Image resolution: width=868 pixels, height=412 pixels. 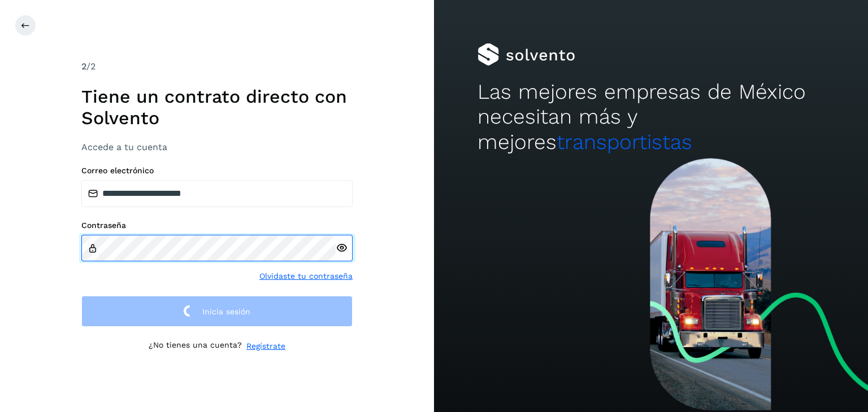 What do you see at coordinates (624, 142) in the screenshot?
I see `span: transportistas` at bounding box center [624, 142].